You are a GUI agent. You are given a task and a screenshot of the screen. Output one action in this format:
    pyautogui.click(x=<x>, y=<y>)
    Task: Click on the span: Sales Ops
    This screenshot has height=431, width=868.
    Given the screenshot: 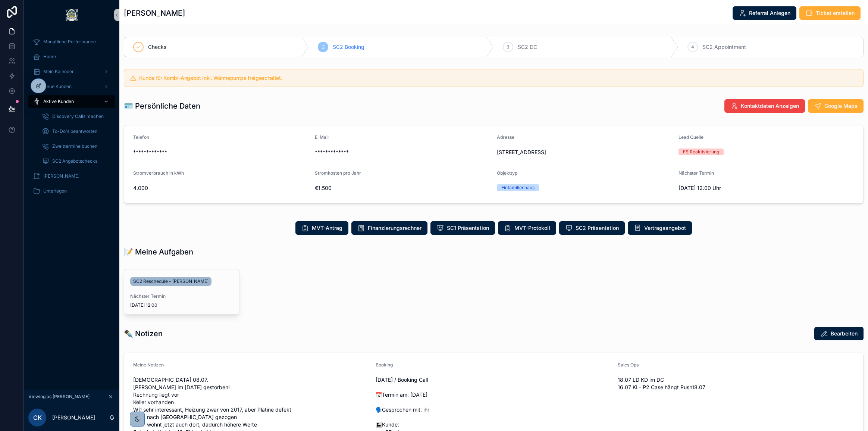 What is the action you would take?
    pyautogui.click(x=628, y=364)
    